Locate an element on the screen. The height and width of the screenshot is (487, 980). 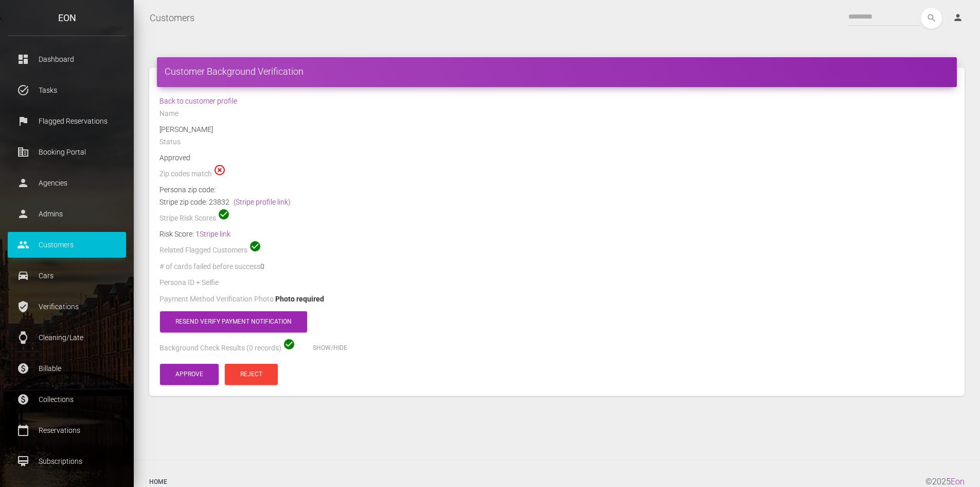
a: drive_eta Cars is located at coordinates (67, 276).